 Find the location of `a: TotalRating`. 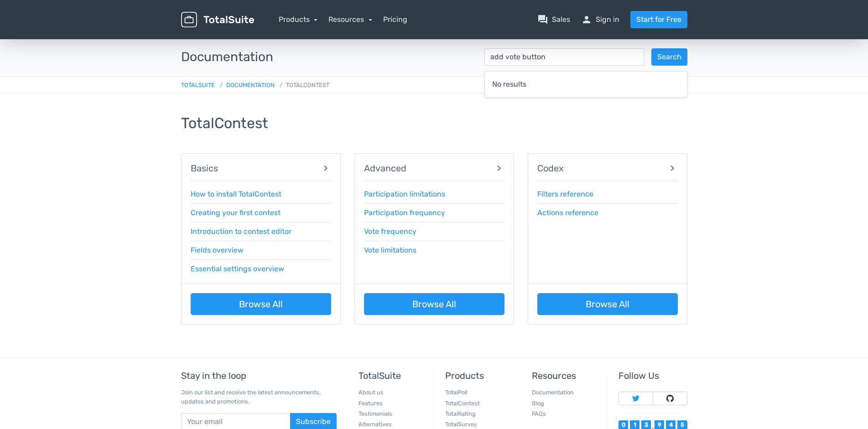

a: TotalRating is located at coordinates (460, 414).